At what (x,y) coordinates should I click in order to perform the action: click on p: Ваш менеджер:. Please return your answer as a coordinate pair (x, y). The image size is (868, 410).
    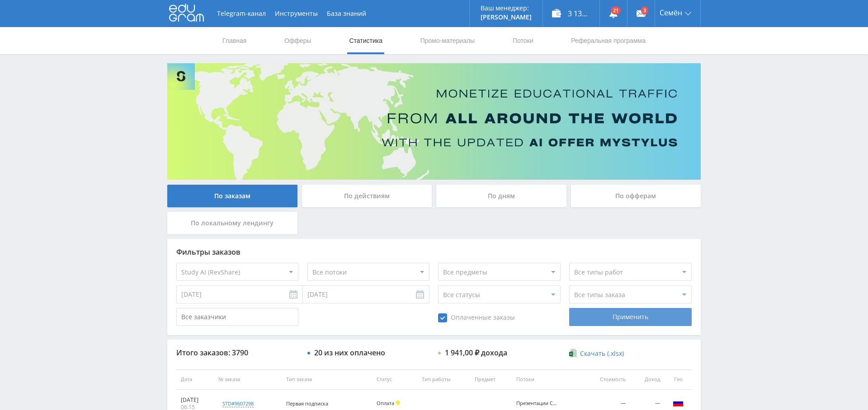
    Looking at the image, I should click on (506, 9).